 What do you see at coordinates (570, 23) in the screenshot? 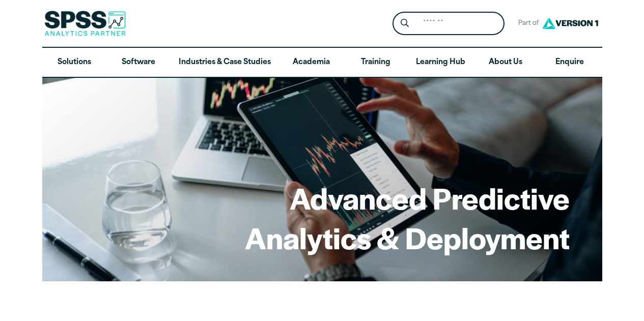
I see `img: Version1 Logo` at bounding box center [570, 23].